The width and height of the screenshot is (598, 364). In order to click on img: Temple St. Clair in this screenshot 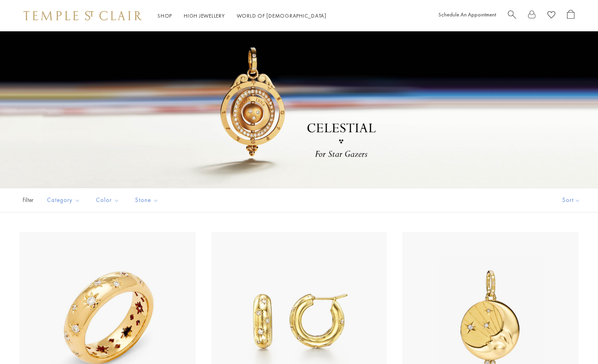, I will do `click(83, 16)`.